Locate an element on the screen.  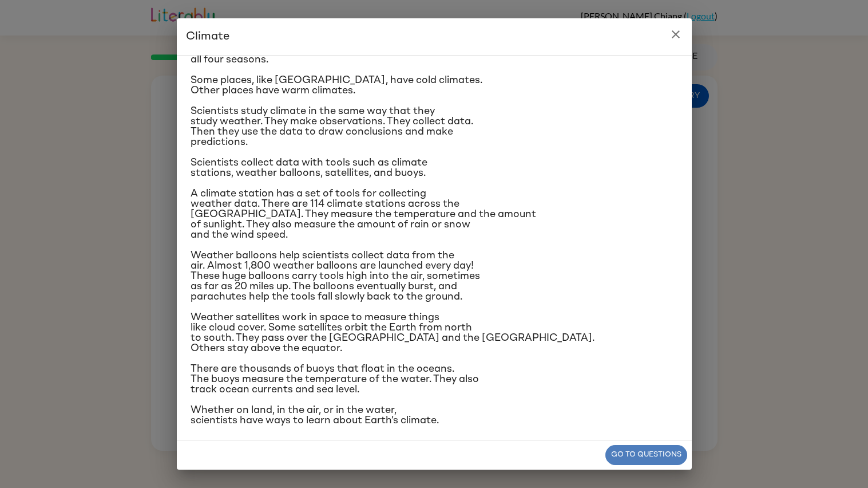
h2: Climate is located at coordinates (434, 37).